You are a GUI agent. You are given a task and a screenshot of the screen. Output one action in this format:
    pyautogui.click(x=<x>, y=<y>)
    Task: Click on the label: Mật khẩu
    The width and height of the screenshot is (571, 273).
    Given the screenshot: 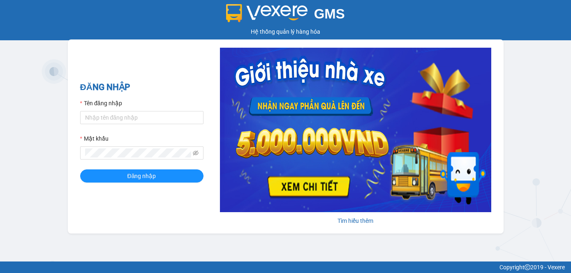 What is the action you would take?
    pyautogui.click(x=94, y=139)
    